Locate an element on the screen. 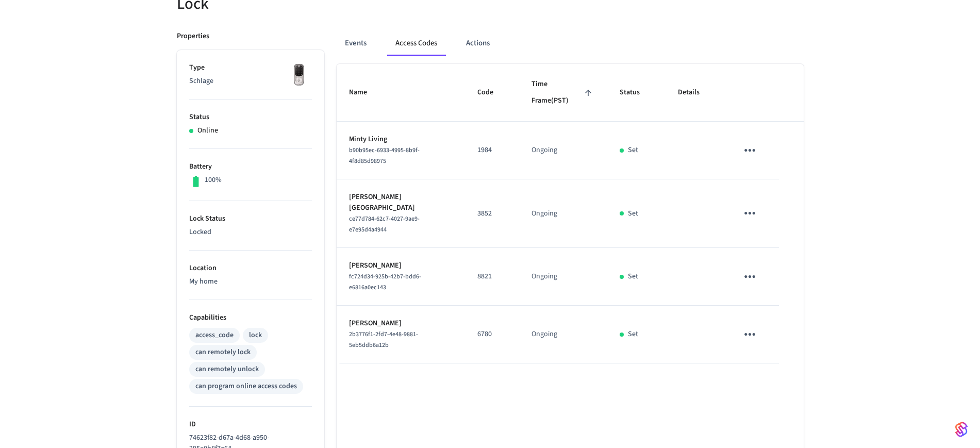 The image size is (980, 448). p: Type is located at coordinates (250, 68).